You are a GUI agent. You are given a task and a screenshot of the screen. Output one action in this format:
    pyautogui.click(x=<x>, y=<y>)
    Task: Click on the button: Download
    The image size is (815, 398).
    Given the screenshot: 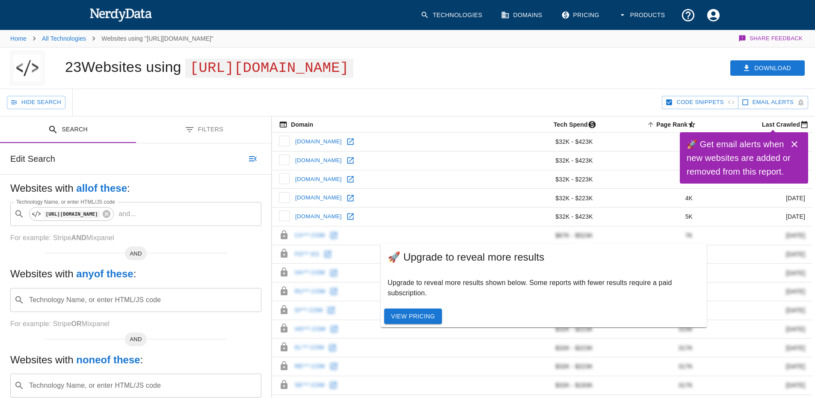 What is the action you would take?
    pyautogui.click(x=767, y=68)
    